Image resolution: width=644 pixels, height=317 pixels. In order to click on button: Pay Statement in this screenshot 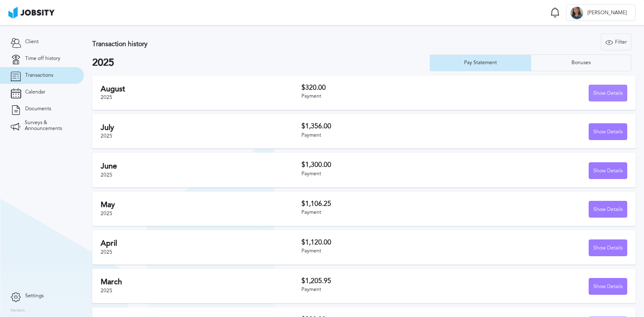, I will do `click(480, 63)`.